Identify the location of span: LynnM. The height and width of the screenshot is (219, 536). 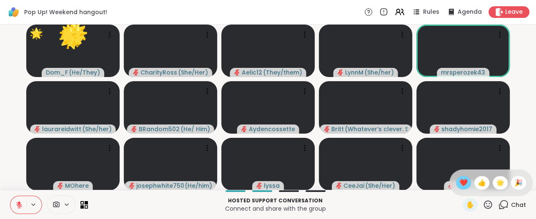
(354, 73).